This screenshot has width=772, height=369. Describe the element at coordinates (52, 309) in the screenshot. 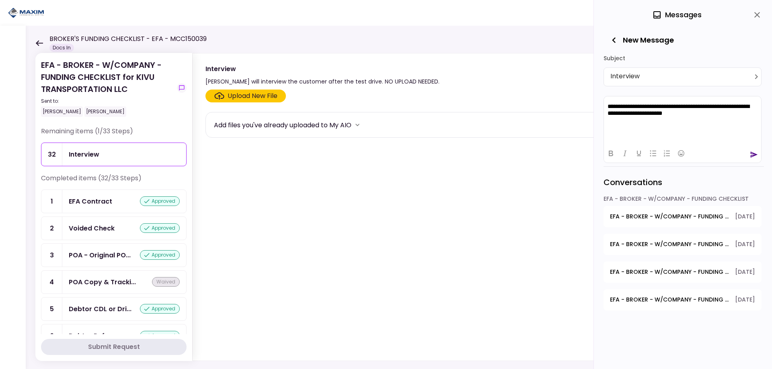

I see `div: 5` at that location.